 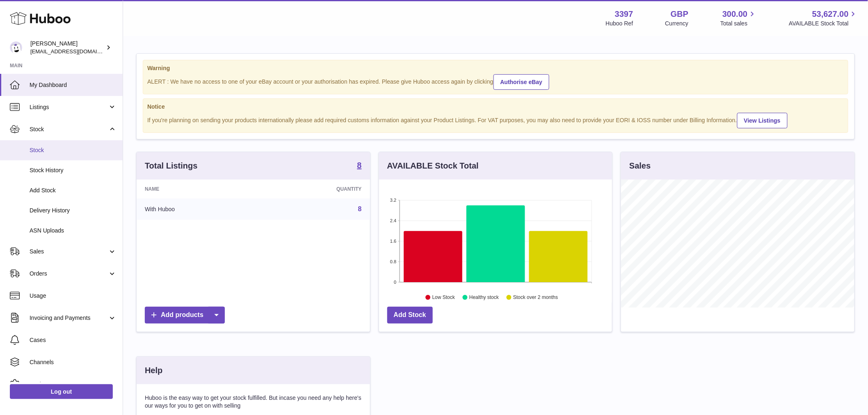 What do you see at coordinates (484, 298) in the screenshot?
I see `text: Healthy stock` at bounding box center [484, 298].